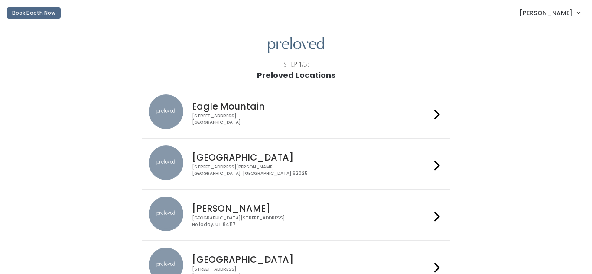  Describe the element at coordinates (34, 13) in the screenshot. I see `button: Book Booth Now` at that location.